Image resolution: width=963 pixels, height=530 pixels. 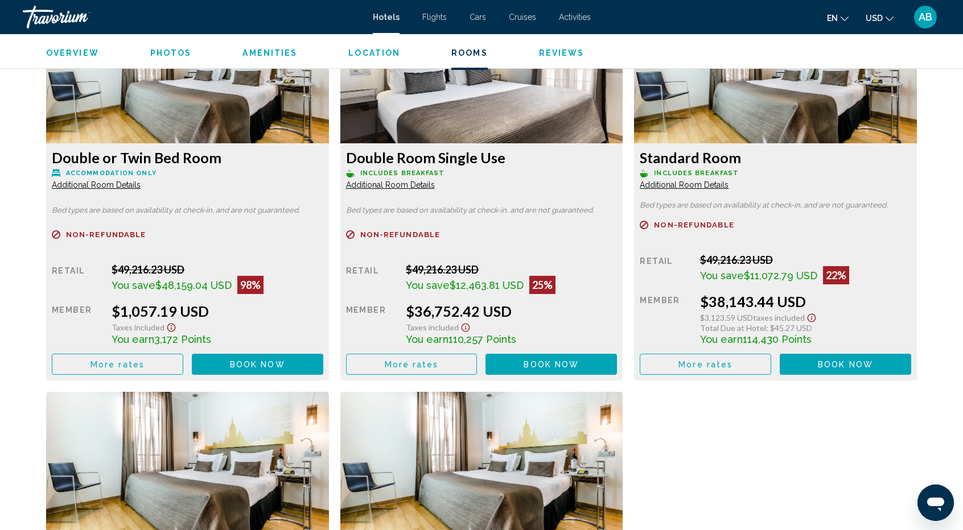 I want to click on div: $38,143.44 USD, so click(x=805, y=302).